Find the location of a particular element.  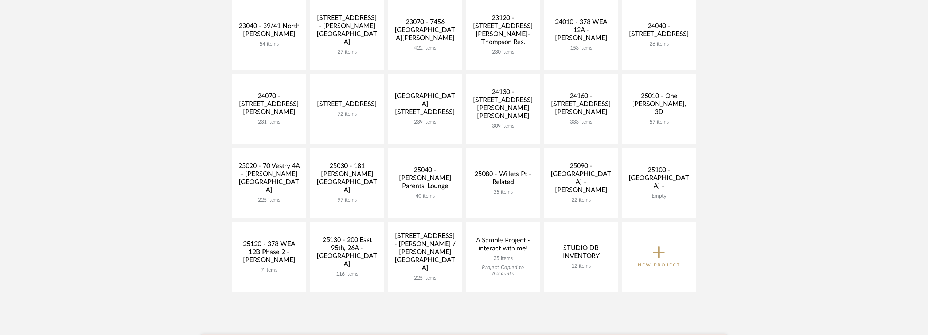

div: 72 items is located at coordinates (347, 114).